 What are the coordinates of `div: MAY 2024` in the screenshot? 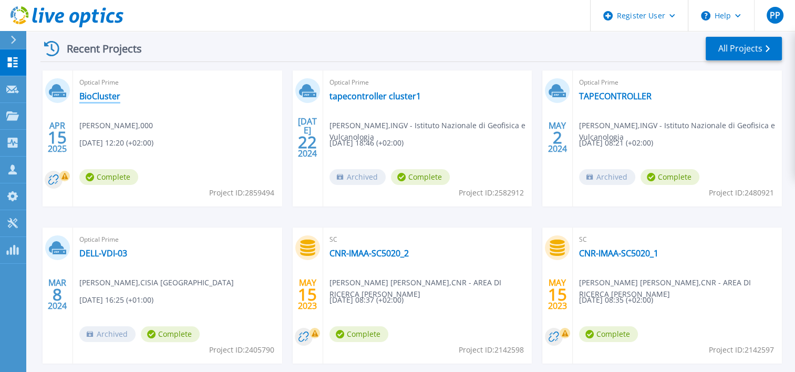 It's located at (557, 137).